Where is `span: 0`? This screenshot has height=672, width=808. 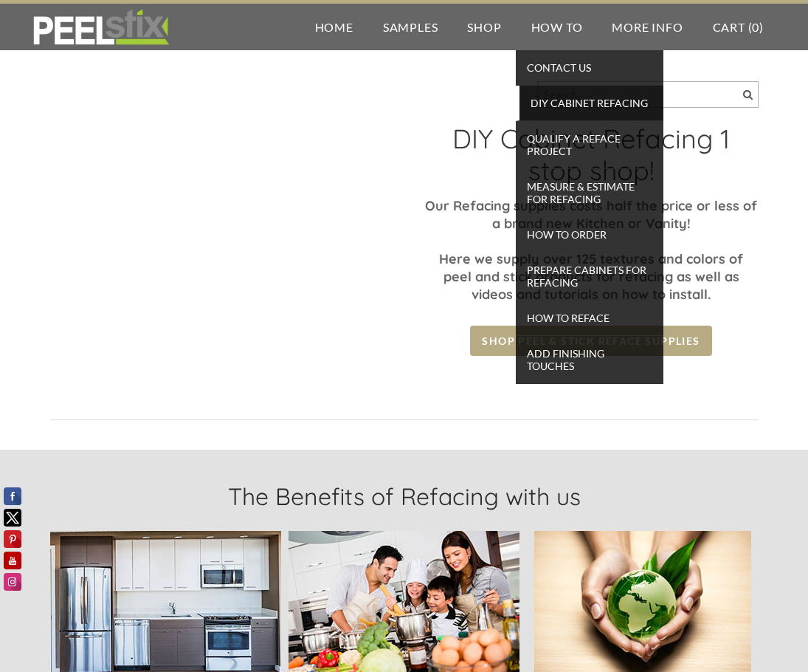 span: 0 is located at coordinates (756, 27).